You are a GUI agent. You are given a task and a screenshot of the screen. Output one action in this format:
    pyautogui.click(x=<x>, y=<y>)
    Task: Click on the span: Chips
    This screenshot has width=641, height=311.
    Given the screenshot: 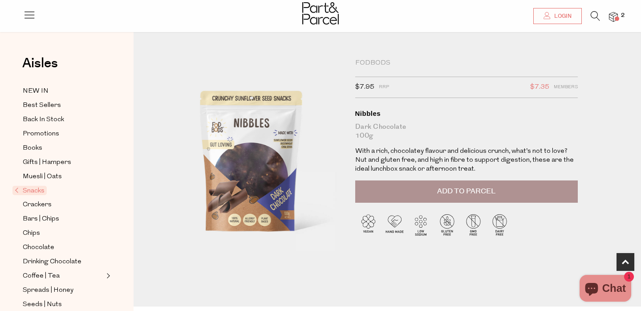 What is the action you would take?
    pyautogui.click(x=31, y=233)
    